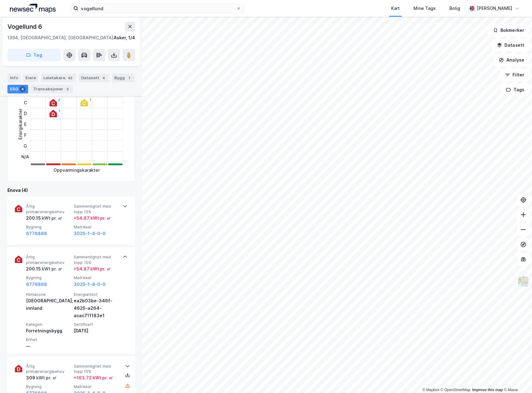 The height and width of the screenshot is (393, 532). Describe the element at coordinates (124, 38) in the screenshot. I see `div: Asker, 1/4` at that location.